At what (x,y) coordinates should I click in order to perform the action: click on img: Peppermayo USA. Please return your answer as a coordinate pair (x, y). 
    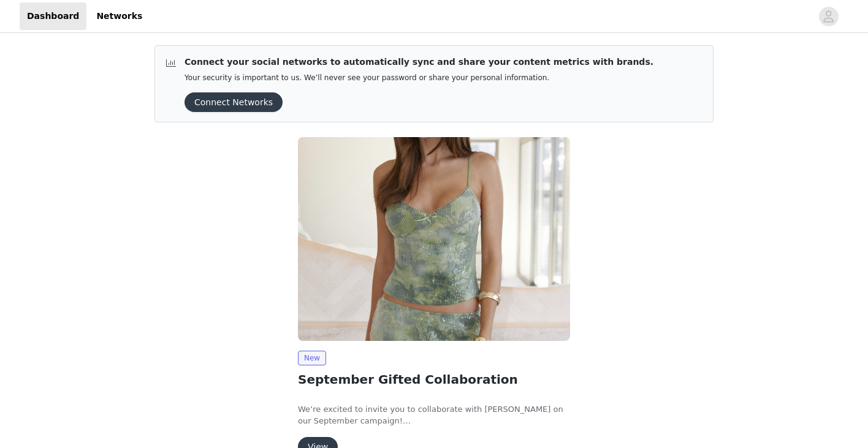
    Looking at the image, I should click on (434, 239).